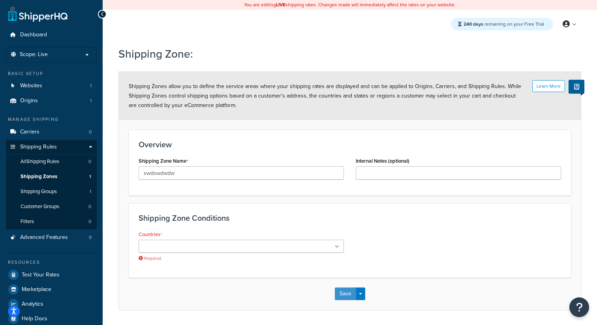 This screenshot has height=325, width=597. I want to click on a: Websites1, so click(51, 86).